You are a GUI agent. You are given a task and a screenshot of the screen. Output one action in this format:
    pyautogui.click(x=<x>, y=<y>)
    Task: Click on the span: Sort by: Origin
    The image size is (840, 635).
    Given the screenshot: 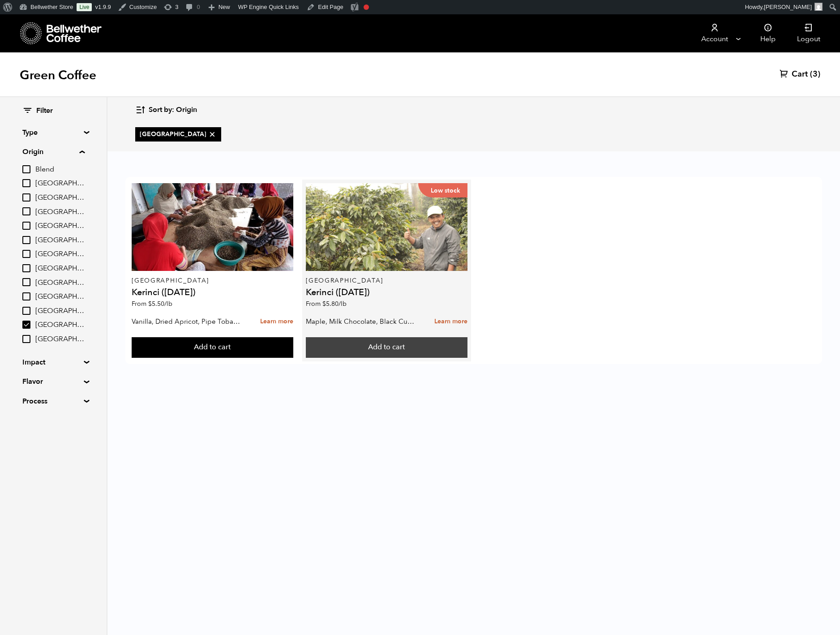 What is the action you would take?
    pyautogui.click(x=173, y=110)
    